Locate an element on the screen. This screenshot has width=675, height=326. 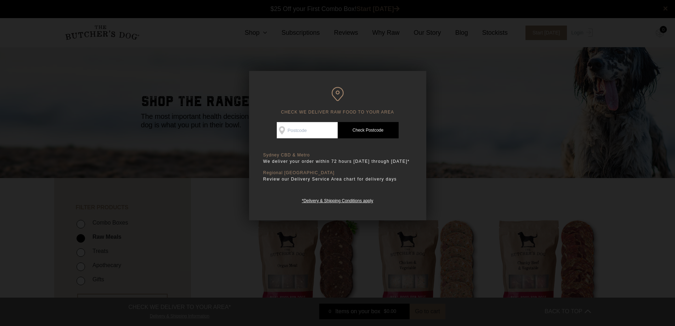
input: Postcode is located at coordinates (307, 130).